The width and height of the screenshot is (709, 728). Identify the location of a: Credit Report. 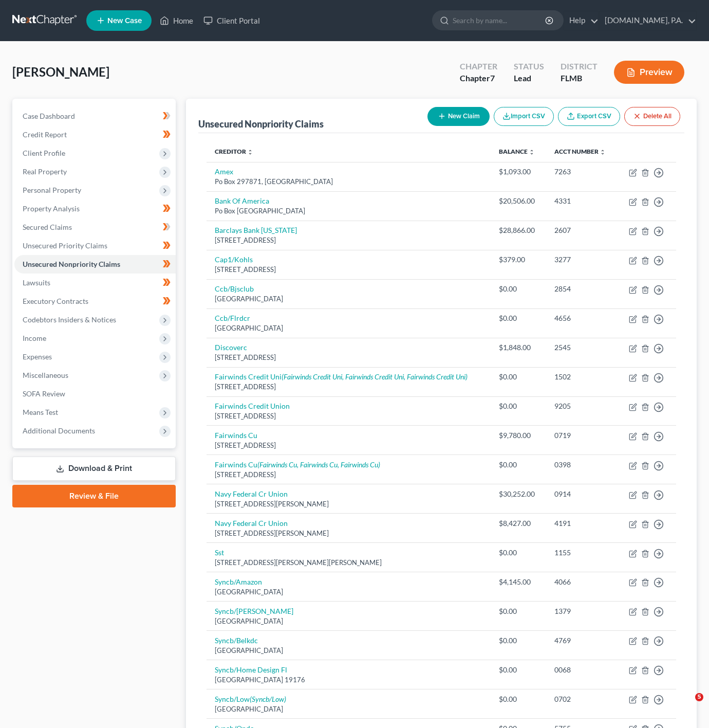
(95, 135).